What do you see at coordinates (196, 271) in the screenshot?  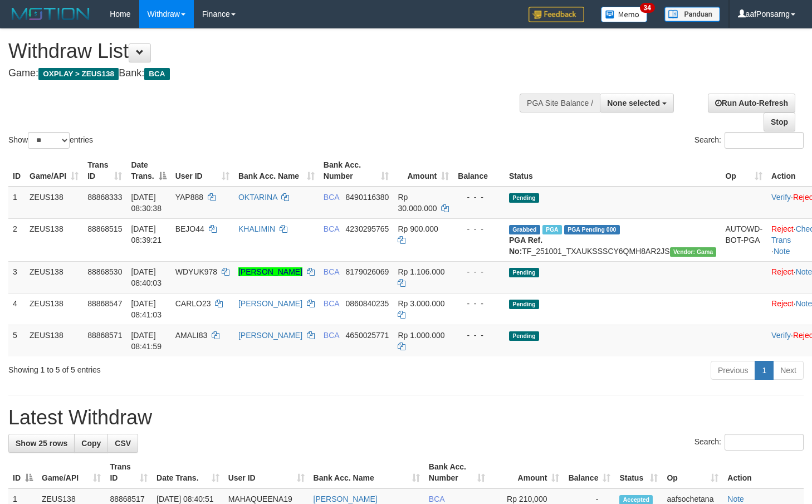 I see `span: WDYUK978` at bounding box center [196, 271].